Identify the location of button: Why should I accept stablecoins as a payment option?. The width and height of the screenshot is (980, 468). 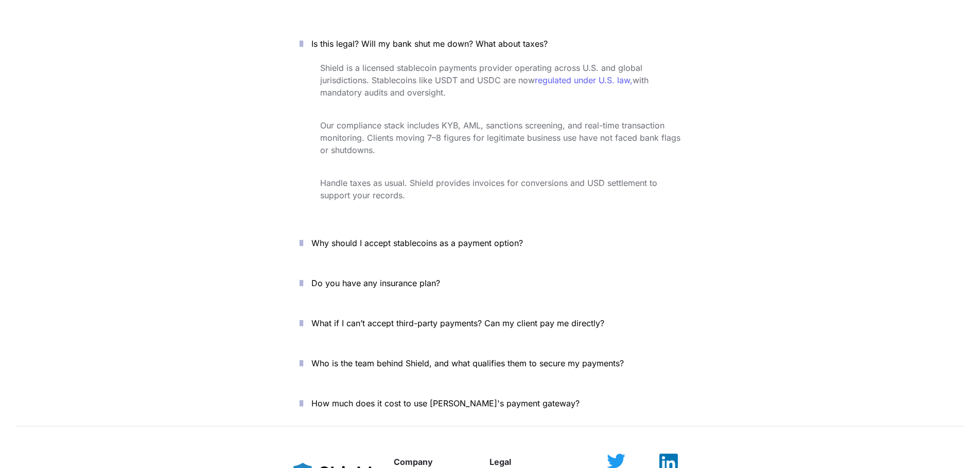
(490, 243).